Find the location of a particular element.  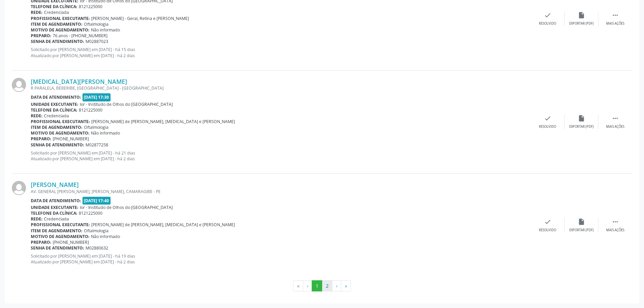

span: M02887023 is located at coordinates (97, 41).